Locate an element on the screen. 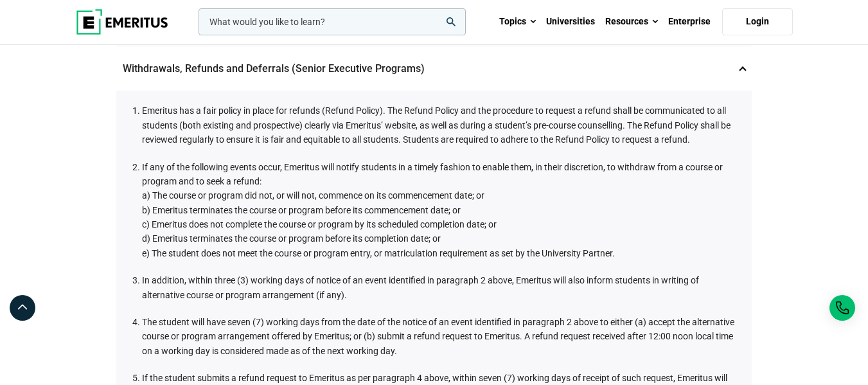  li: The student will have seven (7) working days from the date of the notice of an event identified i... is located at coordinates (440, 336).